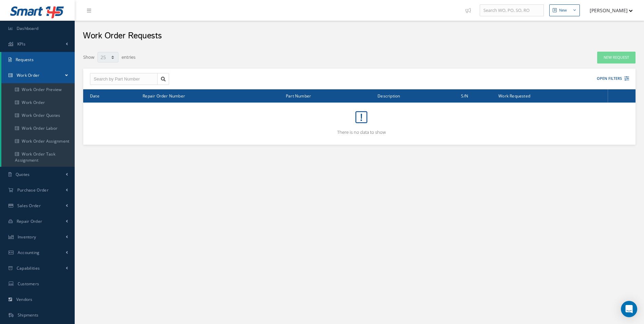 The image size is (644, 324). What do you see at coordinates (28, 268) in the screenshot?
I see `span: Capabilities` at bounding box center [28, 268].